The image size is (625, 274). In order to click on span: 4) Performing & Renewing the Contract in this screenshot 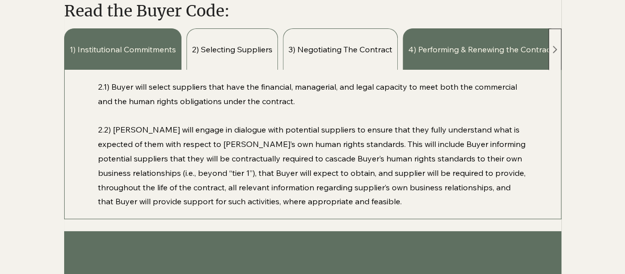, I will do `click(481, 49)`.